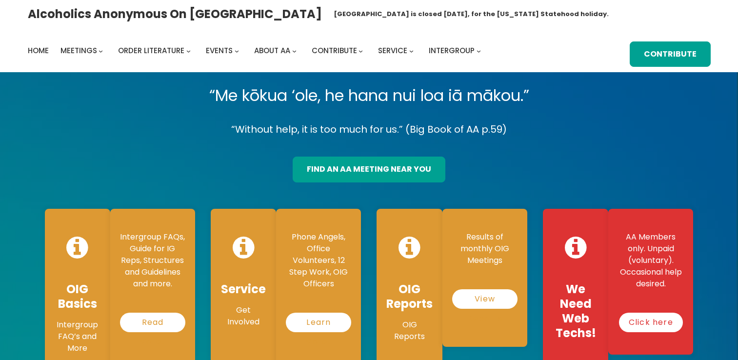  I want to click on h4: Service, so click(243, 289).